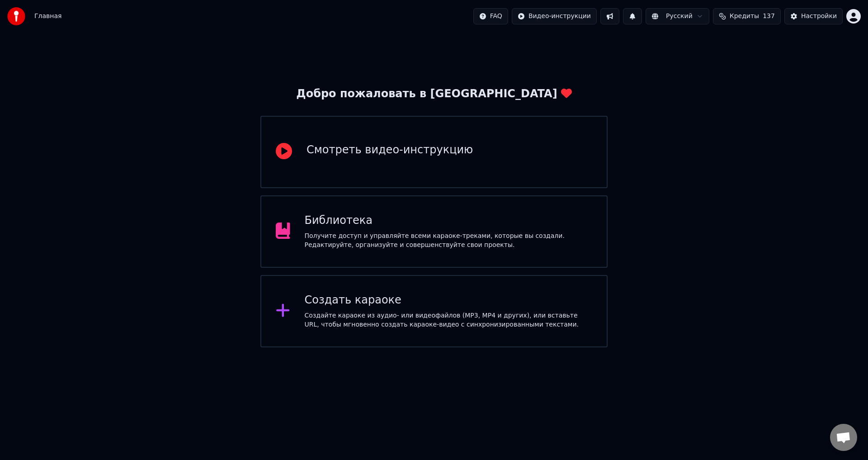  What do you see at coordinates (747, 16) in the screenshot?
I see `button: Кредиты137` at bounding box center [747, 16].